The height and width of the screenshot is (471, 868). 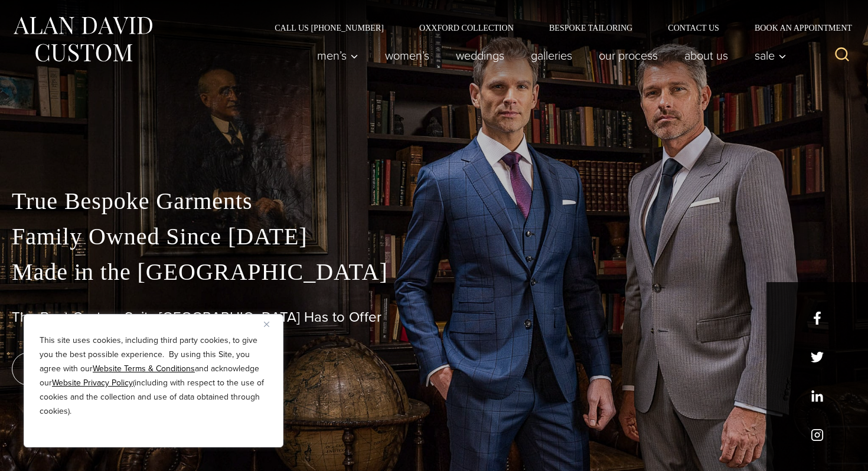 What do you see at coordinates (338, 55) in the screenshot?
I see `span: Men’s` at bounding box center [338, 55].